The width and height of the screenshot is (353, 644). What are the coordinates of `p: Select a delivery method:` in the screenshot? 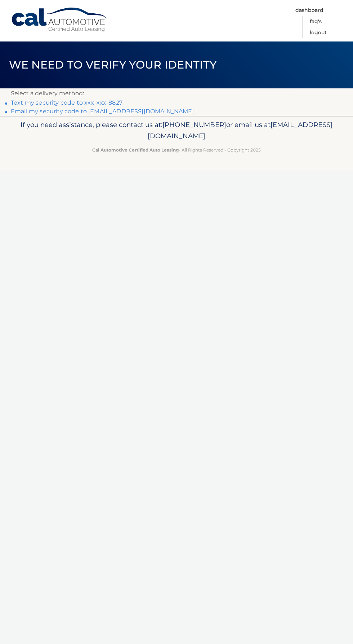 It's located at (176, 94).